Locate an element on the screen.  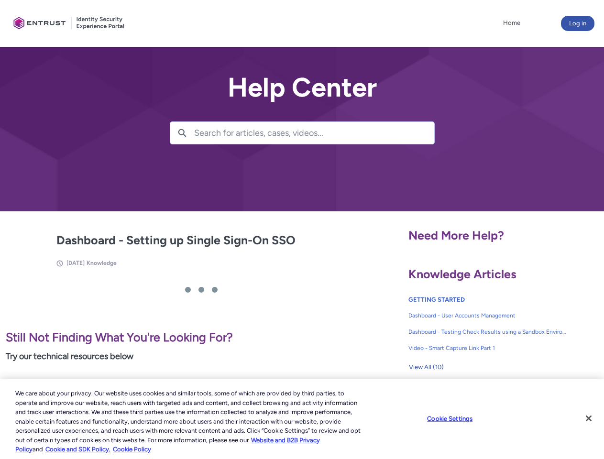
p: Try our technical resources below is located at coordinates (201, 356).